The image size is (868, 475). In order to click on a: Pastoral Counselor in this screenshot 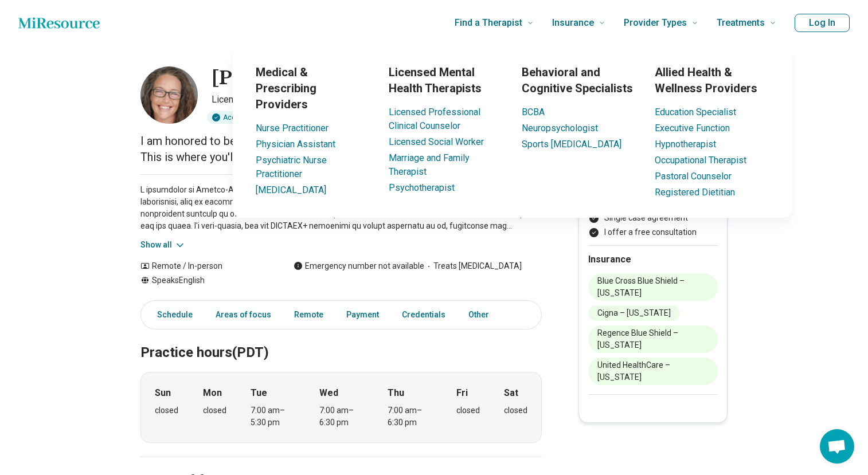, I will do `click(693, 176)`.